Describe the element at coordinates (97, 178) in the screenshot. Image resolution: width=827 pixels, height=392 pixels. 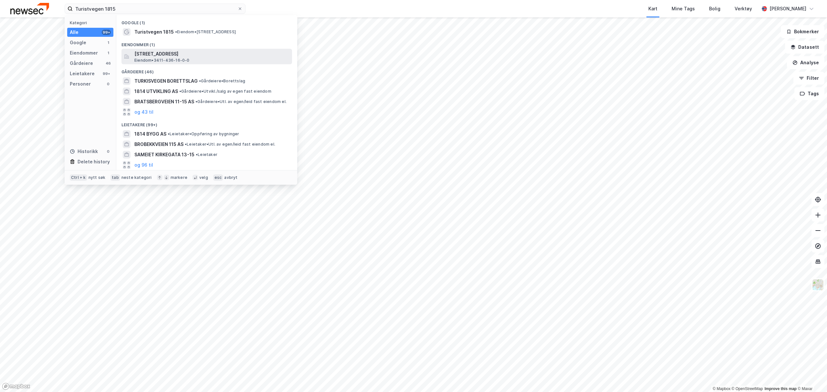
I see `div: nytt søk` at that location.